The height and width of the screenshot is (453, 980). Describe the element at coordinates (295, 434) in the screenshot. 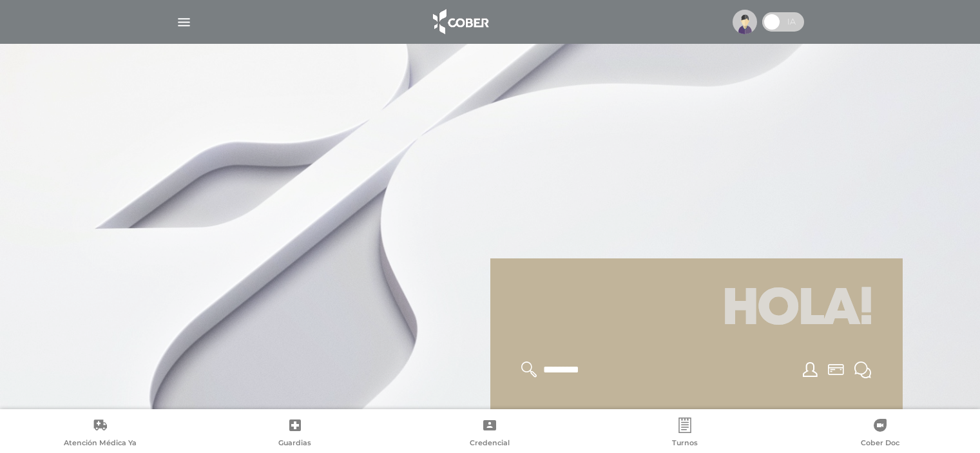

I see `a: Guardias` at that location.